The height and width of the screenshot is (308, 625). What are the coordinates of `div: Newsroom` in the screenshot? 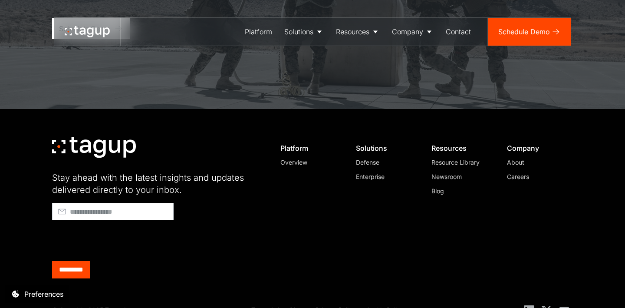 It's located at (461, 176).